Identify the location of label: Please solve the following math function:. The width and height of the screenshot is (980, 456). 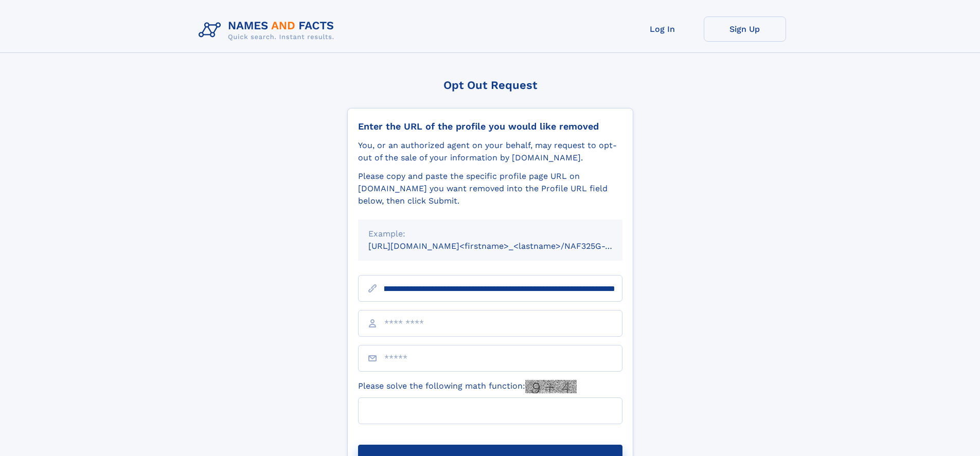
(467, 387).